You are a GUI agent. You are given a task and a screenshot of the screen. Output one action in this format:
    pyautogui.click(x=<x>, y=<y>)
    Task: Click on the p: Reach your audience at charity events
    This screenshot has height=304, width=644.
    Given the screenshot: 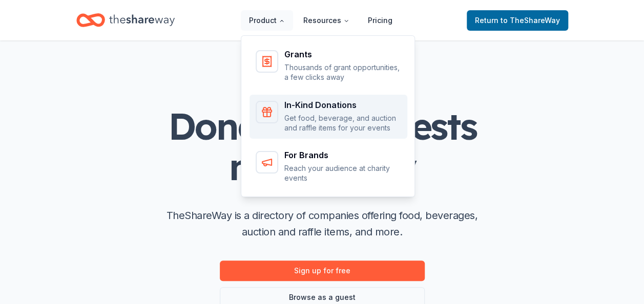 What is the action you would take?
    pyautogui.click(x=343, y=173)
    